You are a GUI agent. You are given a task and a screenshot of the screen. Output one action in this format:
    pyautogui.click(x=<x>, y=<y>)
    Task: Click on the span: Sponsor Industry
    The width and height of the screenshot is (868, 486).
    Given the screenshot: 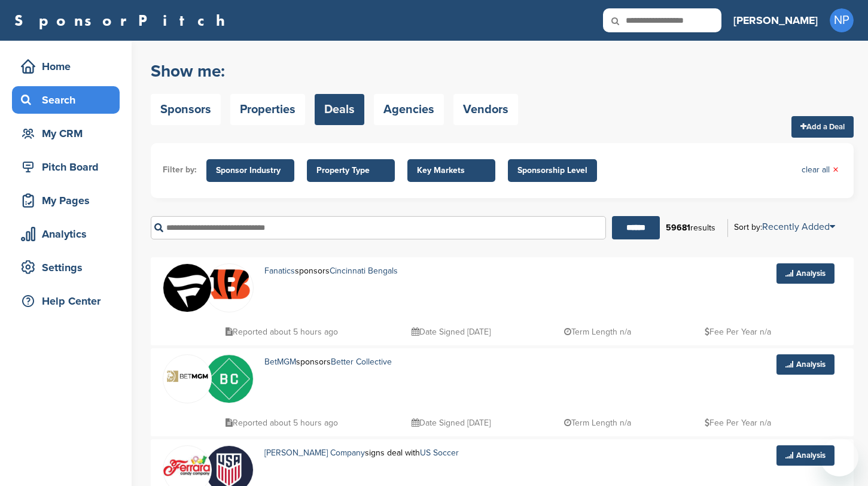 What is the action you would take?
    pyautogui.click(x=250, y=170)
    